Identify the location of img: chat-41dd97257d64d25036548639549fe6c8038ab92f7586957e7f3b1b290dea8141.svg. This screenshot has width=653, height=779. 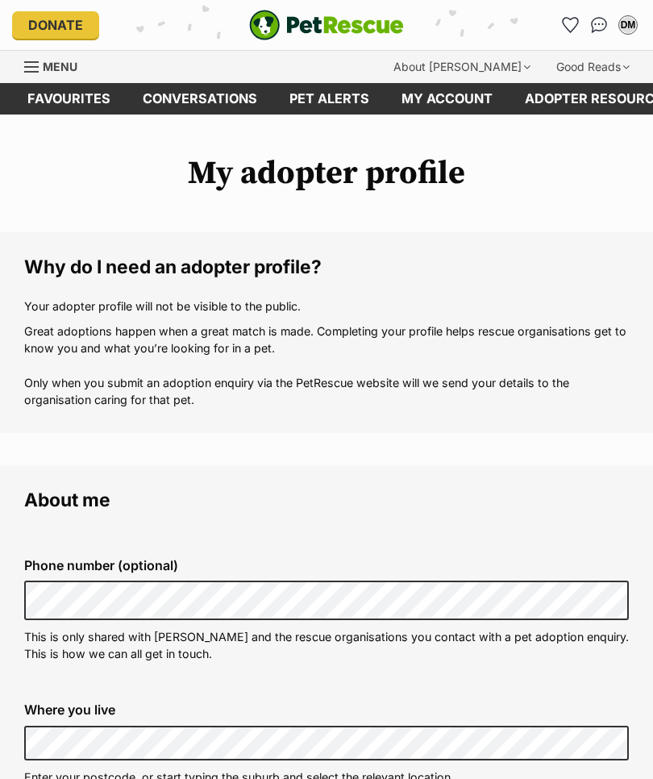
(599, 25).